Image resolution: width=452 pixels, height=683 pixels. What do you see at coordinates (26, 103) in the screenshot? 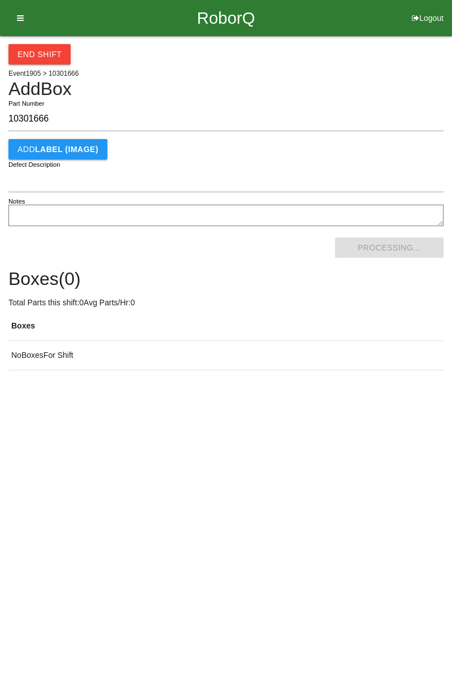
I see `label: Part Number` at bounding box center [26, 103].